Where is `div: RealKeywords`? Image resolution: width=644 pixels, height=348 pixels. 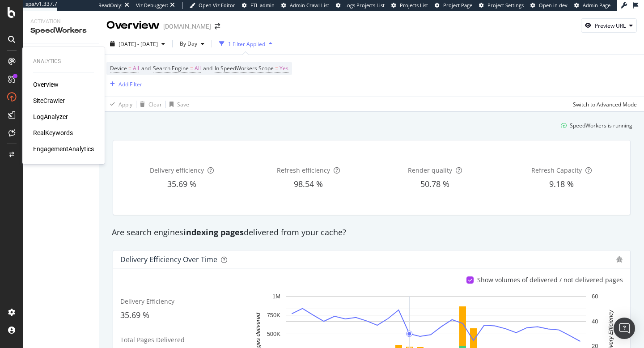
div: RealKeywords is located at coordinates (53, 133).